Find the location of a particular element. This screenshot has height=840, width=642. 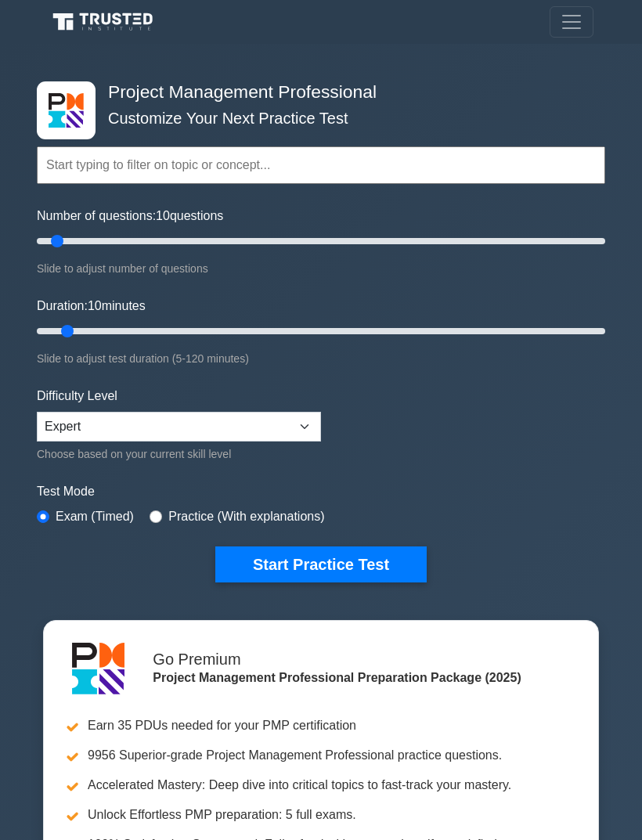

div: Choose based on your current skill level is located at coordinates (179, 454).